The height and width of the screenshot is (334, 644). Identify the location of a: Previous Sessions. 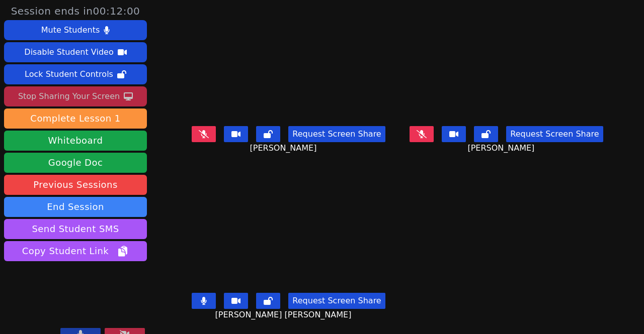
(75, 185).